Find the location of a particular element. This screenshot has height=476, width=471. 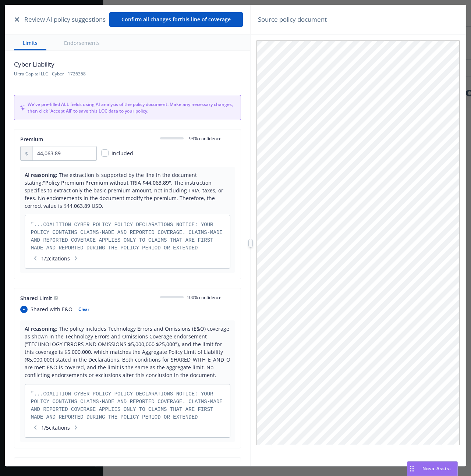

span: We've pre-filled ALL fields using AI analysis of the policy document. Make any necessary changes,... is located at coordinates (131, 108).